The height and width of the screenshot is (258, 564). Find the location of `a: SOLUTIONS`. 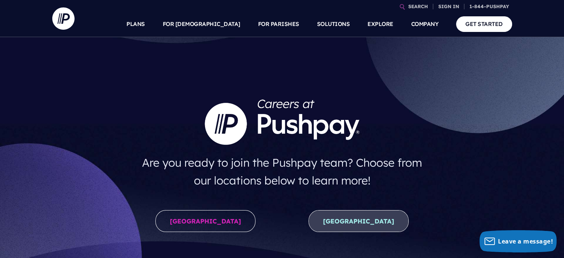

a: SOLUTIONS is located at coordinates (333, 24).